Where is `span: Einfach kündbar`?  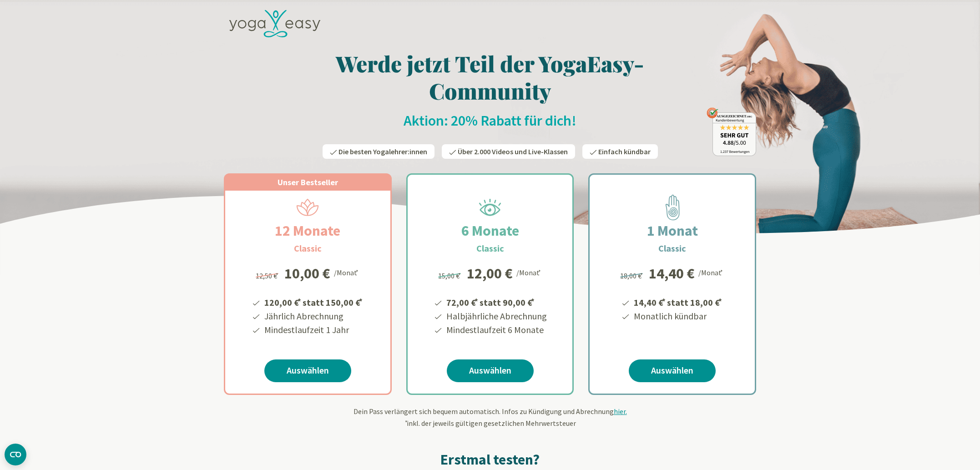
span: Einfach kündbar is located at coordinates (624, 152).